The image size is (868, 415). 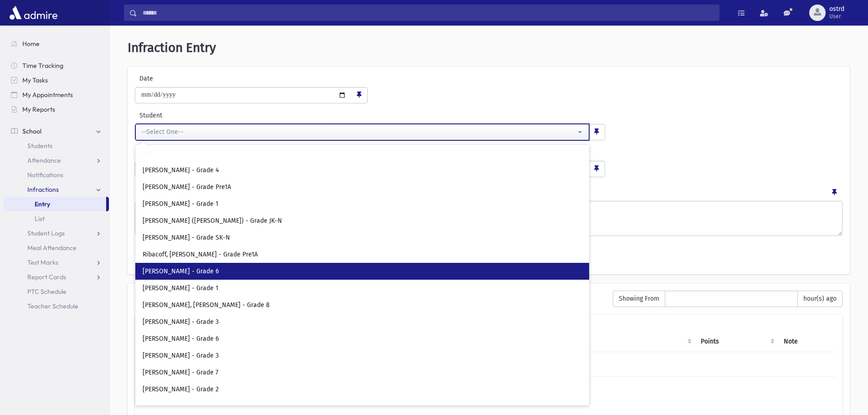 I want to click on span: Showing From, so click(x=638, y=299).